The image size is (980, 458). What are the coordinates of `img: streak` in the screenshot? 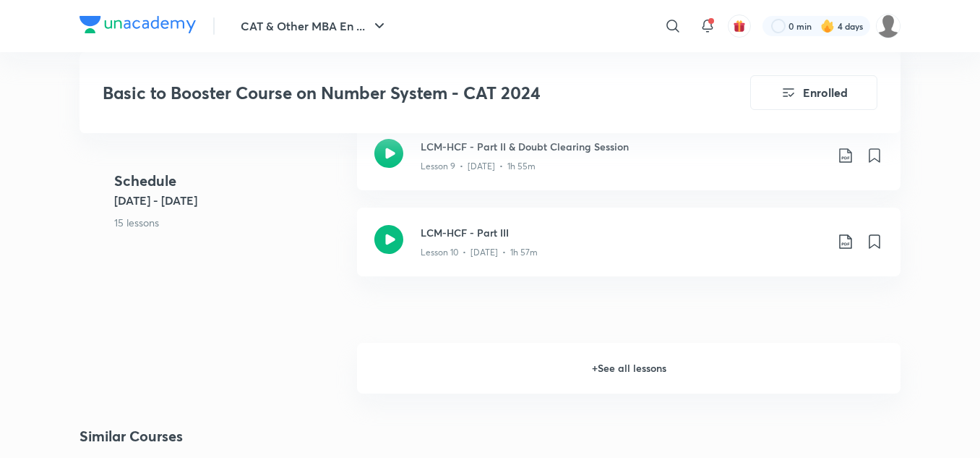 It's located at (828, 26).